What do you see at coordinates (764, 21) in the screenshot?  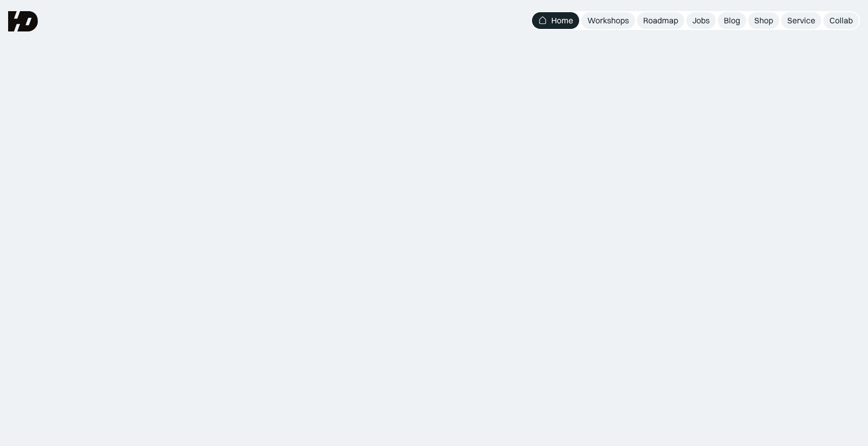 I see `div: Shop` at bounding box center [764, 21].